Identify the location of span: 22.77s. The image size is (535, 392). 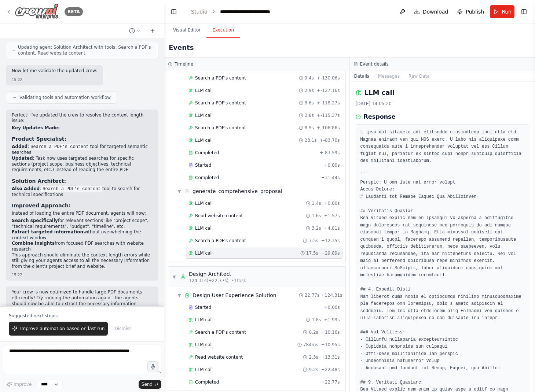
(312, 295).